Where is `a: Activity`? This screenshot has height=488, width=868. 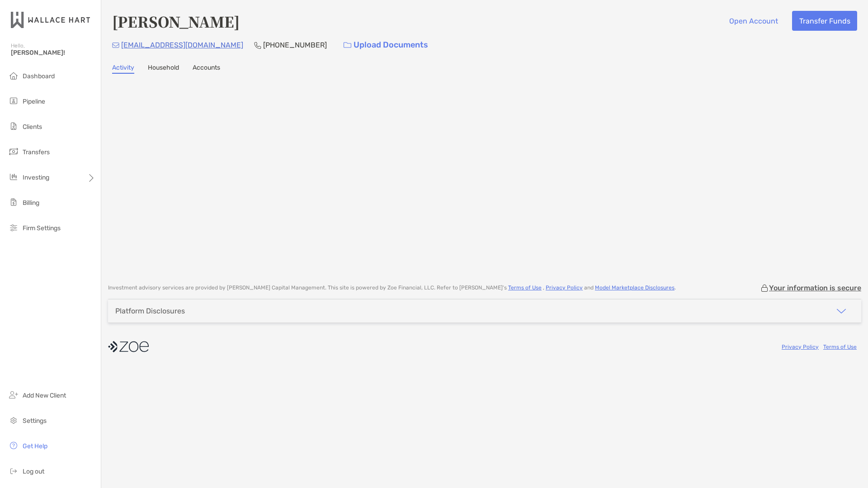
a: Activity is located at coordinates (123, 69).